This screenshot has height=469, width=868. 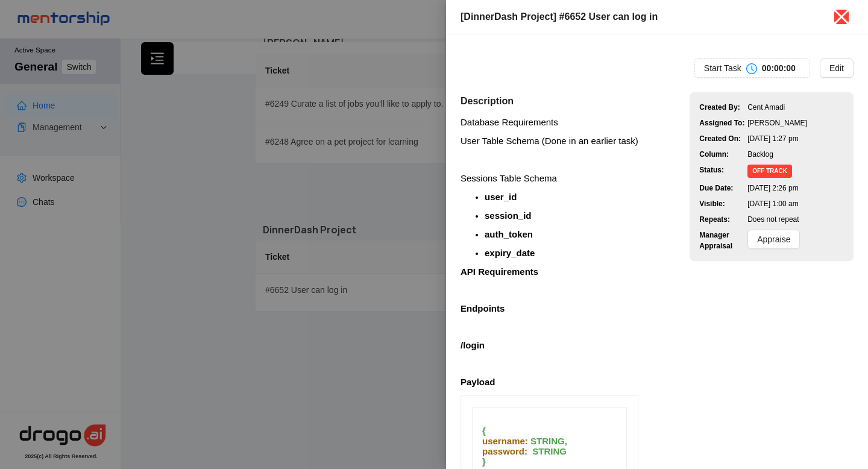 I want to click on div: [DinnerDash Project] #6652 User can log in, so click(x=640, y=17).